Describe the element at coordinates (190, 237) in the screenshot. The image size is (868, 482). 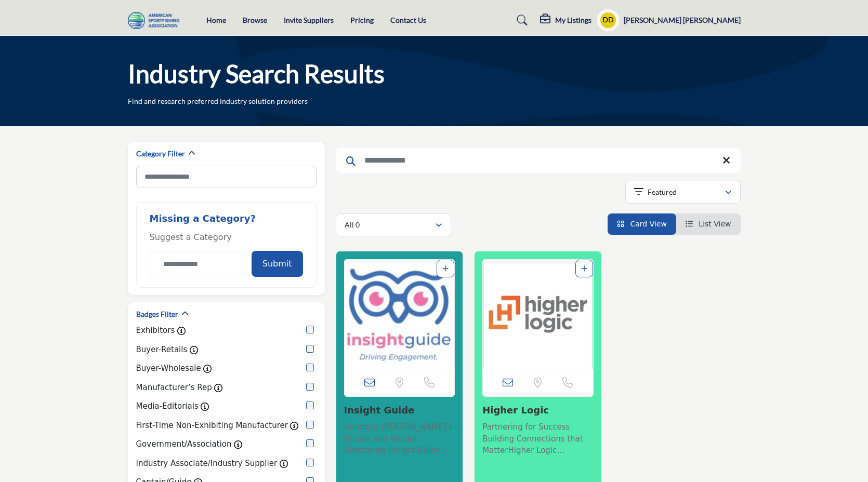
I see `span: Suggest a Category` at that location.